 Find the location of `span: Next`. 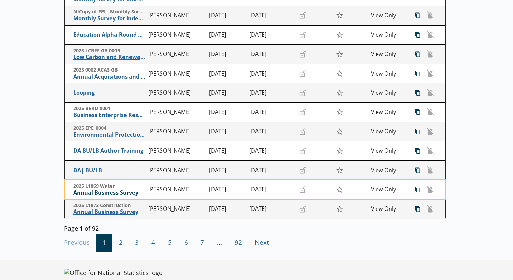

span: Next is located at coordinates (262, 243).